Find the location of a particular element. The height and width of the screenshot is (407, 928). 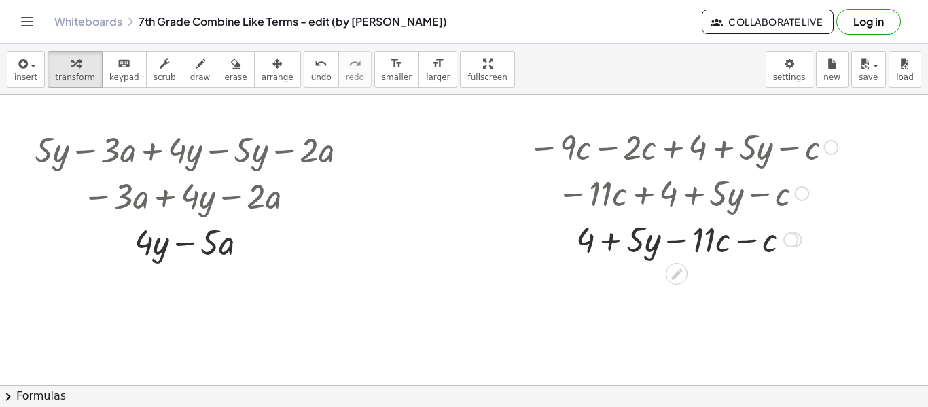

span: Collaborate Live is located at coordinates (767, 22).